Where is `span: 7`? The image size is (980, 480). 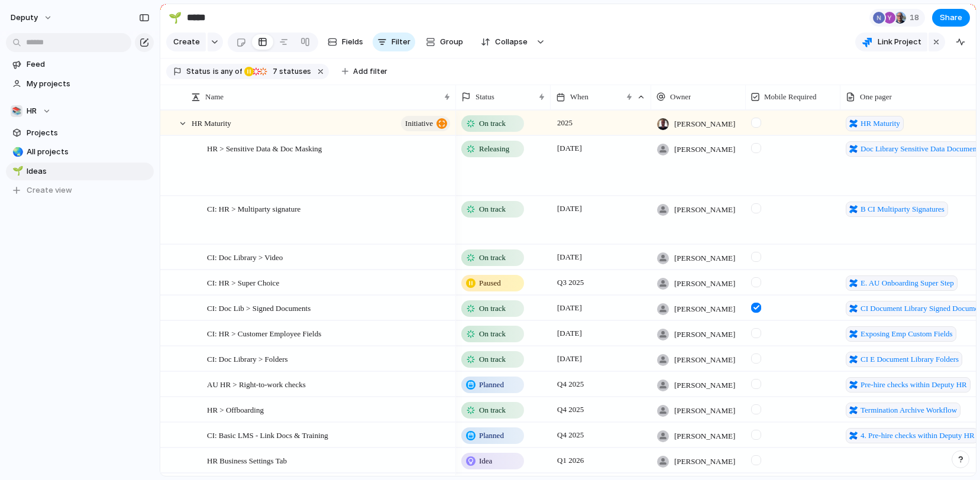
span: 7 is located at coordinates (274, 71).